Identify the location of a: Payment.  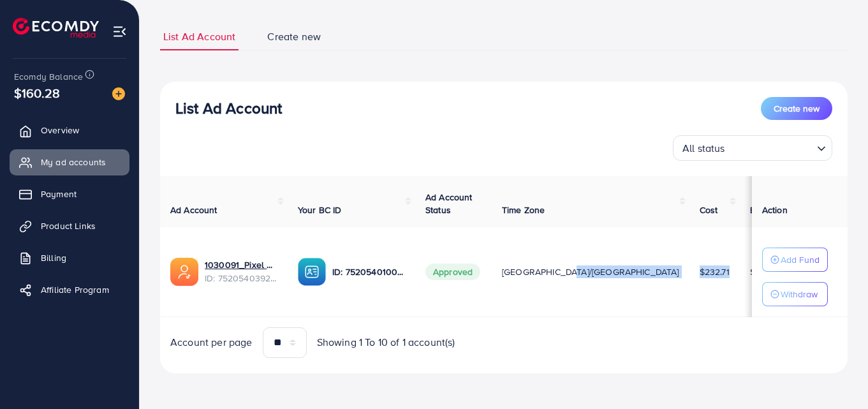
(70, 194).